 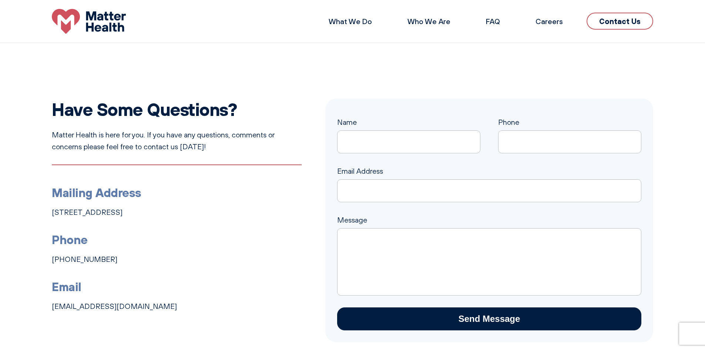 I want to click on label: Name, so click(x=408, y=131).